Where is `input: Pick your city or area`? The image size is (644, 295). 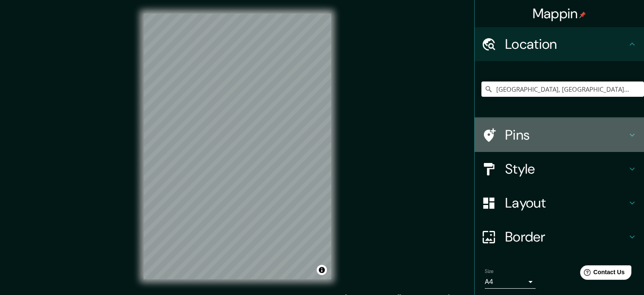
input: Pick your city or area is located at coordinates (563, 89).